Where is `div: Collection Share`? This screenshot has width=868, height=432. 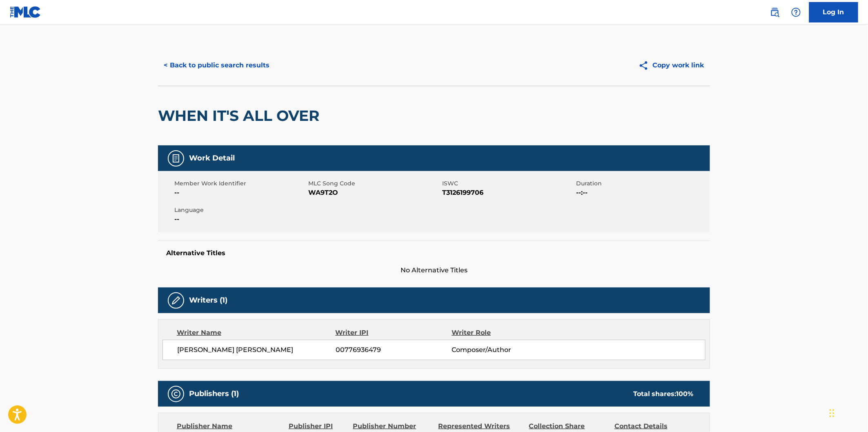 div: Collection Share is located at coordinates (569, 426).